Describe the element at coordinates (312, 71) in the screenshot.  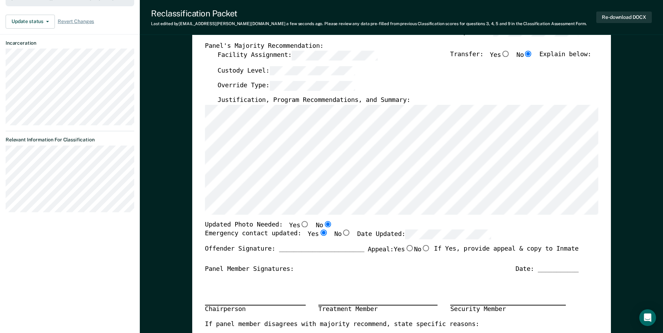
I see `input: Custody Level:` at that location.